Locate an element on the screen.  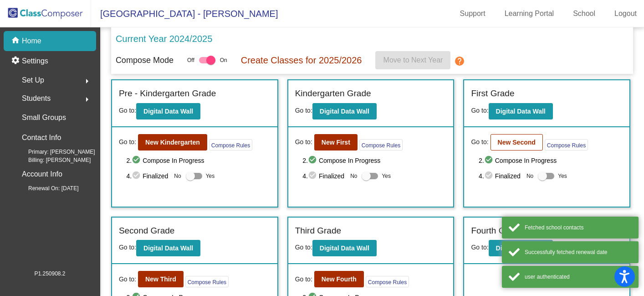
b: New First is located at coordinates (335, 142).